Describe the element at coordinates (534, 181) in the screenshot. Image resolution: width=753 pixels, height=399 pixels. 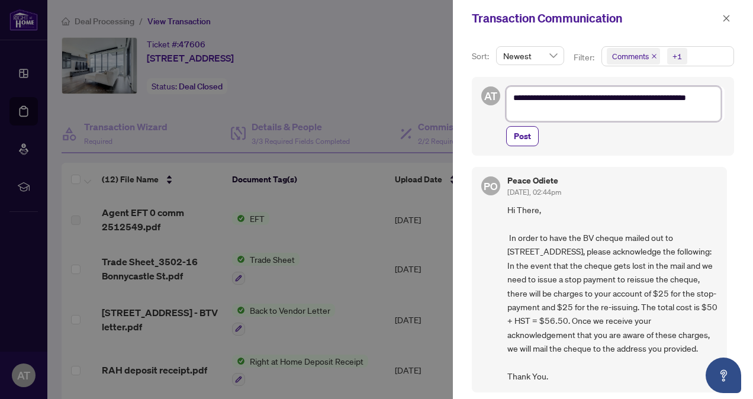
I see `h5: Peace Odiete` at that location.